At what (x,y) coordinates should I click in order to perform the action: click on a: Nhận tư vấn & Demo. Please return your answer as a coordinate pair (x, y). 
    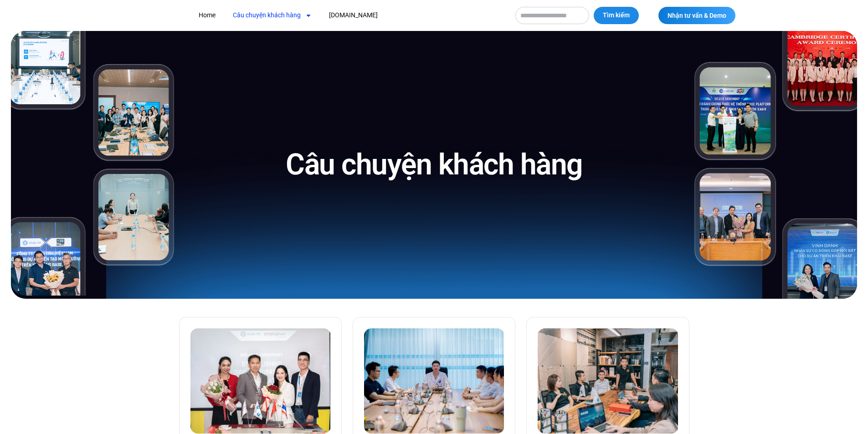
    Looking at the image, I should click on (696, 16).